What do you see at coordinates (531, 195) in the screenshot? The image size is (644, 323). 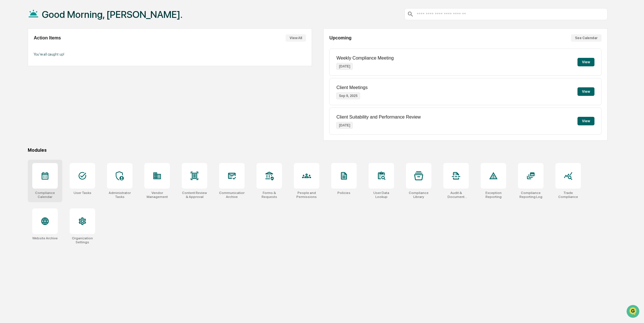 I see `div: Compliance Reporting Log` at bounding box center [531, 195].